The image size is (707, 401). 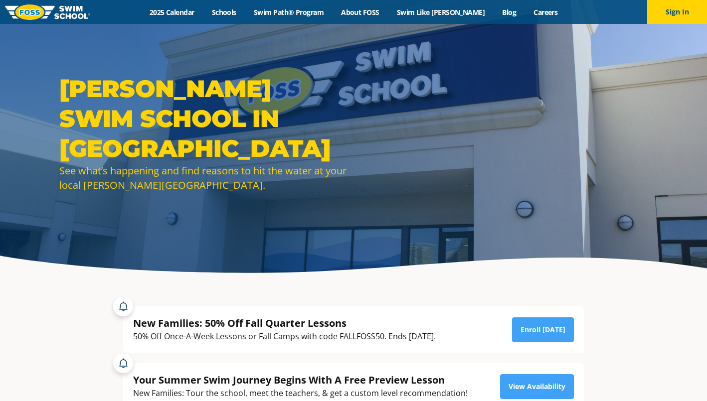 What do you see at coordinates (288, 12) in the screenshot?
I see `a: Swim Path® Program` at bounding box center [288, 12].